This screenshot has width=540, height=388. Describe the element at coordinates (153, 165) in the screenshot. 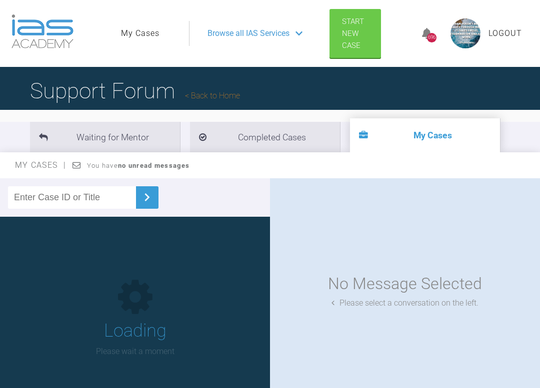

I see `strong: no unread messages` at that location.